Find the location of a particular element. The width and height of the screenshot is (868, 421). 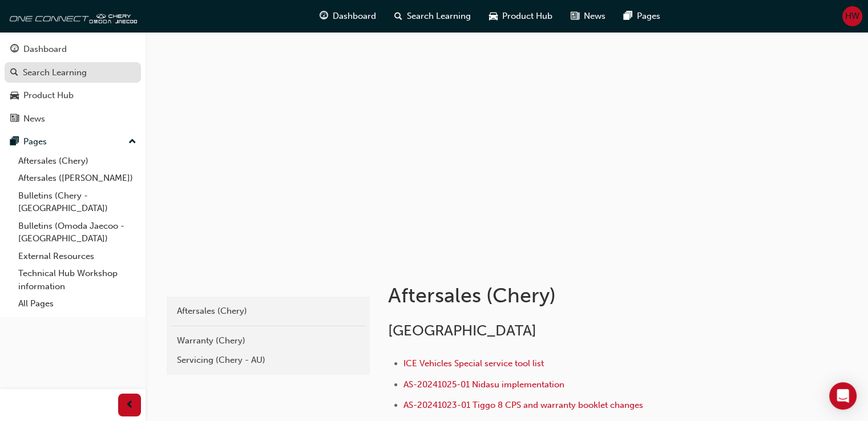

div: Product Hub is located at coordinates (49, 95).